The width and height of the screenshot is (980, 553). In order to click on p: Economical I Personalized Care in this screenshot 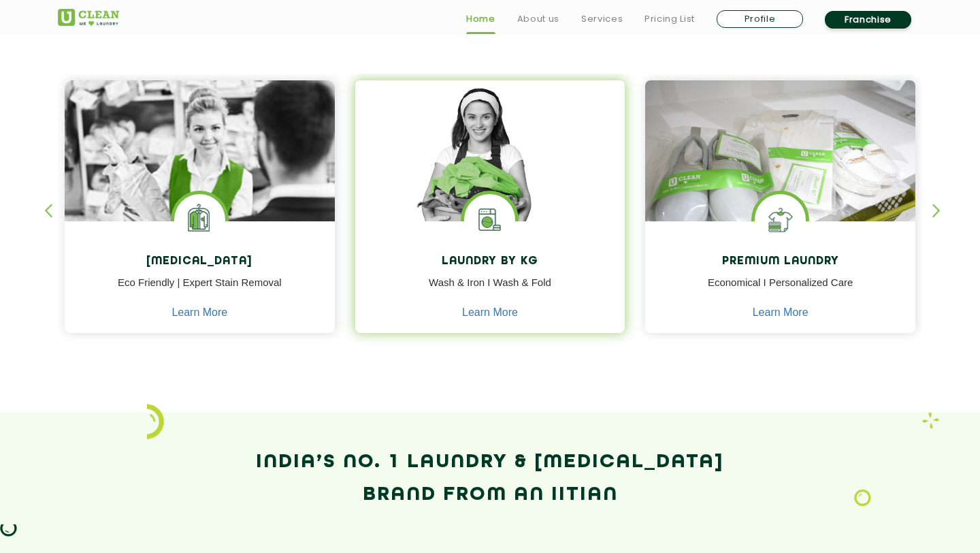, I will do `click(780, 290)`.